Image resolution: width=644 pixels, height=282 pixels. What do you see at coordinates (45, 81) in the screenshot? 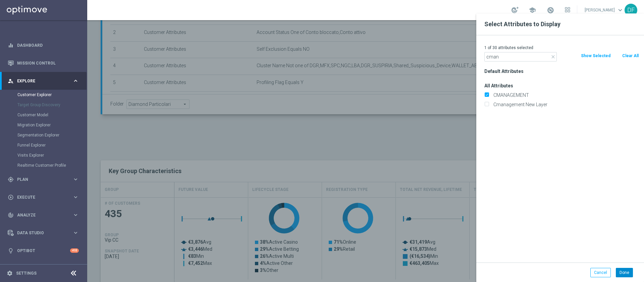
I see `span: Explore` at bounding box center [45, 81].